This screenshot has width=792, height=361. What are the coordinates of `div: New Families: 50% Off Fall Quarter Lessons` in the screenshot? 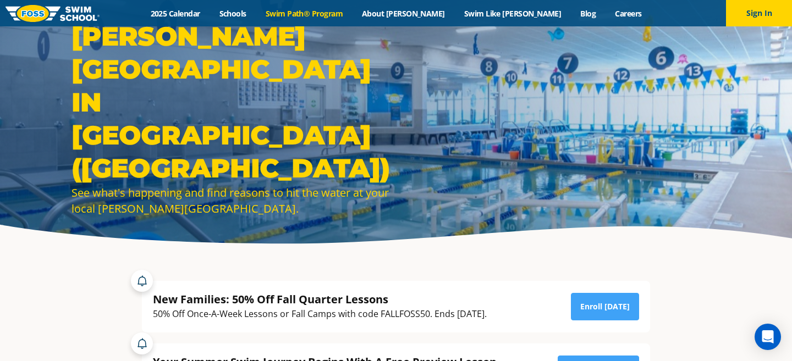 It's located at (320, 299).